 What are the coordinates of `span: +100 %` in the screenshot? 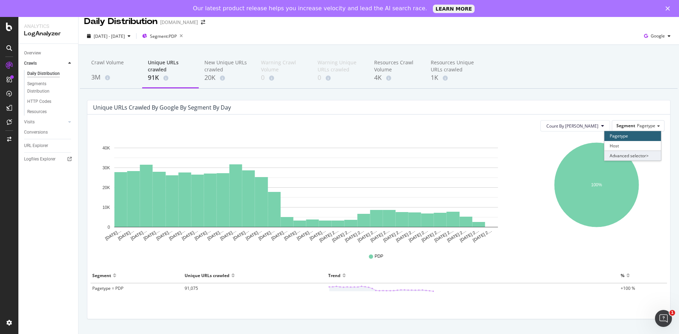 It's located at (628, 288).